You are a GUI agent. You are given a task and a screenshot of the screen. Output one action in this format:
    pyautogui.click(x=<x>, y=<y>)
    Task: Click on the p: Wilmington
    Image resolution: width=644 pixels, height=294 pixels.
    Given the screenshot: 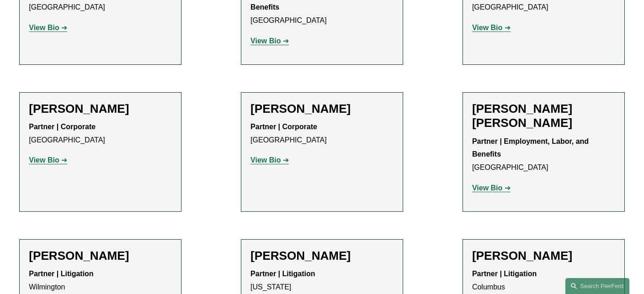 What is the action you would take?
    pyautogui.click(x=100, y=281)
    